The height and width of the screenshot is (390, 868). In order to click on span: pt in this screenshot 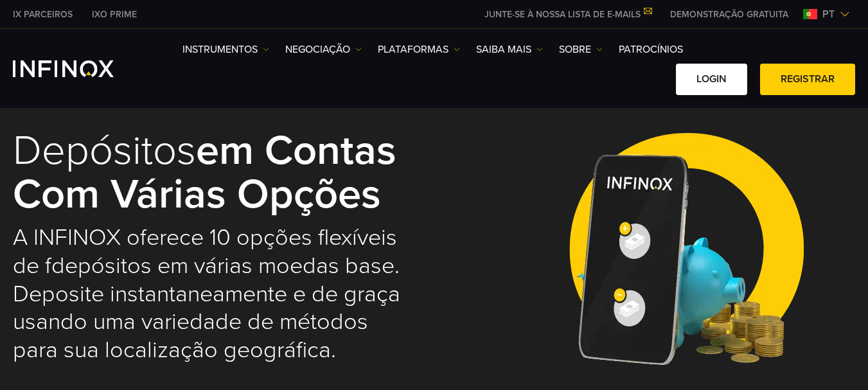, I will do `click(828, 14)`.